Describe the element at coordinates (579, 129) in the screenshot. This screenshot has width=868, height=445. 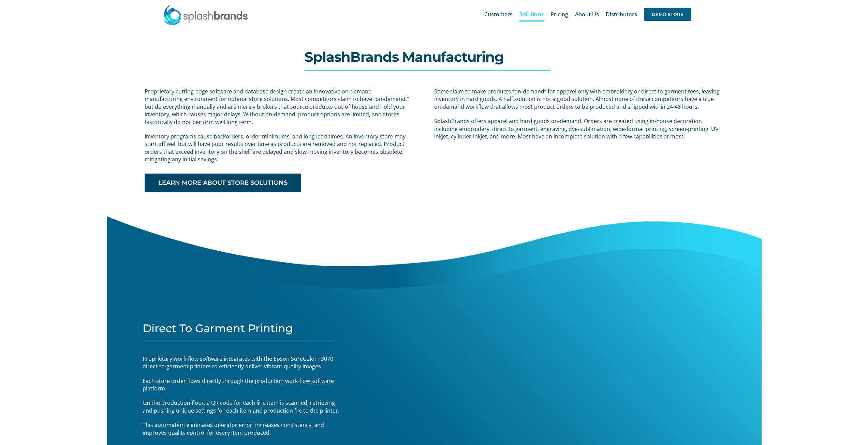
I see `p: SplashBrands offers apparel and hard goods on-demand. Orders are created using in-house decoratio...` at that location.